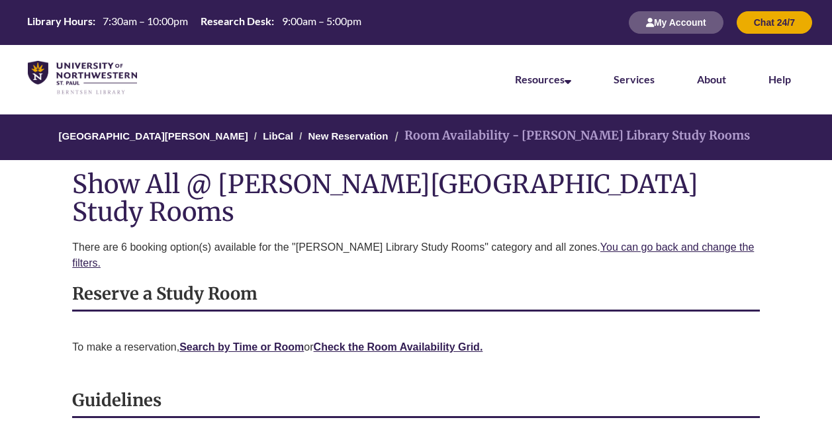  I want to click on strong: Reserve a Study Room, so click(165, 294).